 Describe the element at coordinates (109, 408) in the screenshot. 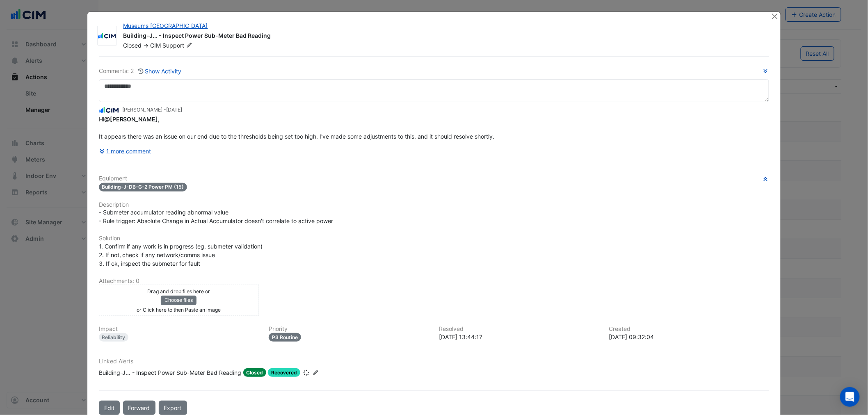

I see `button: Edit` at that location.